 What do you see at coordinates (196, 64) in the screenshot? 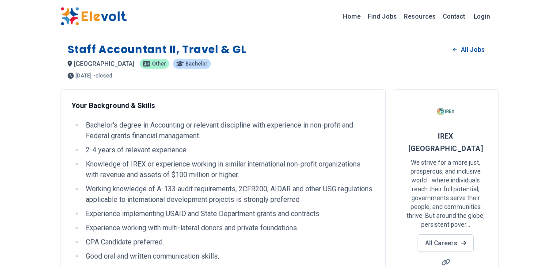
I see `span: Bachelor` at bounding box center [196, 64].